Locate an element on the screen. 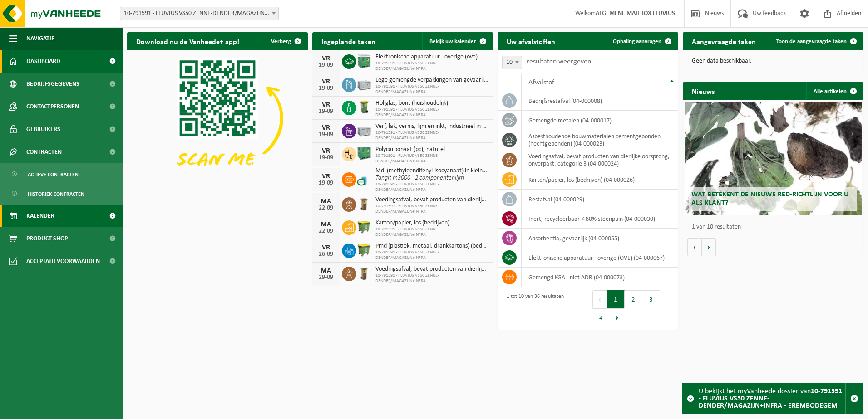  span: Historiek contracten is located at coordinates (56, 194).